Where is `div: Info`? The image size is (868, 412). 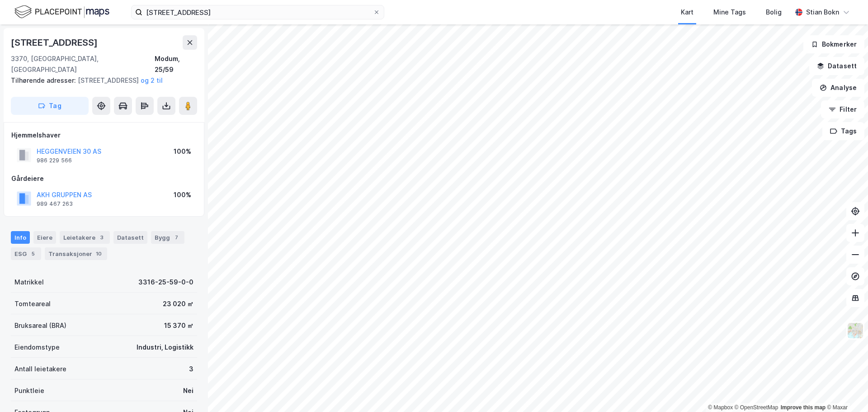
div: Info is located at coordinates (21, 237).